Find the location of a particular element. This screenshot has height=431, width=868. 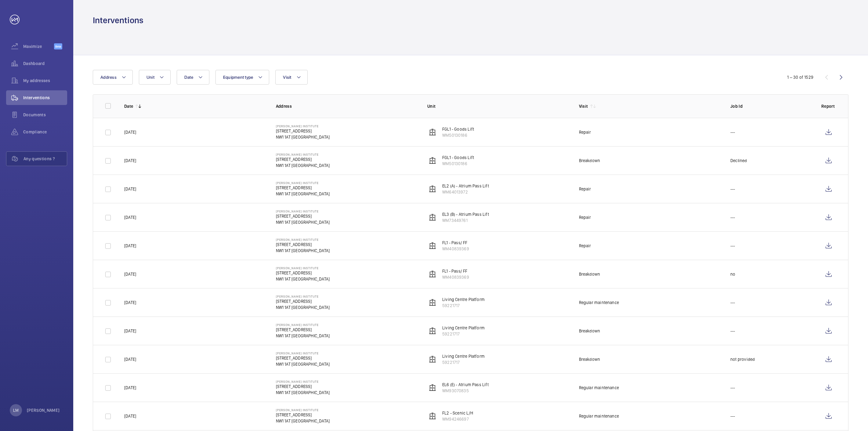

button: Unit is located at coordinates (155, 77).